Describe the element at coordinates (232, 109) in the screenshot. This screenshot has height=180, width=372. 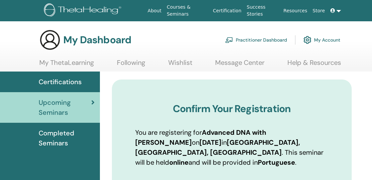
I see `h3: Confirm Your Registration` at that location.